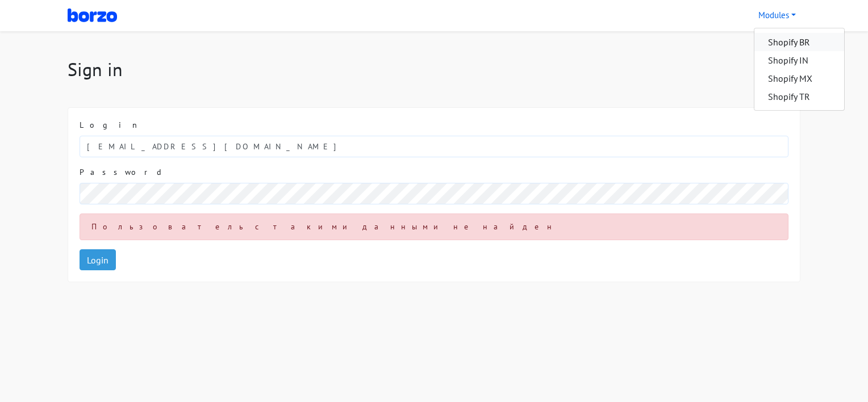  Describe the element at coordinates (799, 78) in the screenshot. I see `a: Shopify MX` at that location.